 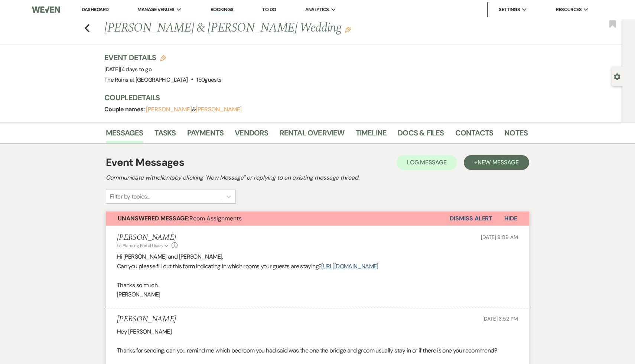 What do you see at coordinates (153, 218) in the screenshot?
I see `strong: Unanswered Message:` at bounding box center [153, 218].